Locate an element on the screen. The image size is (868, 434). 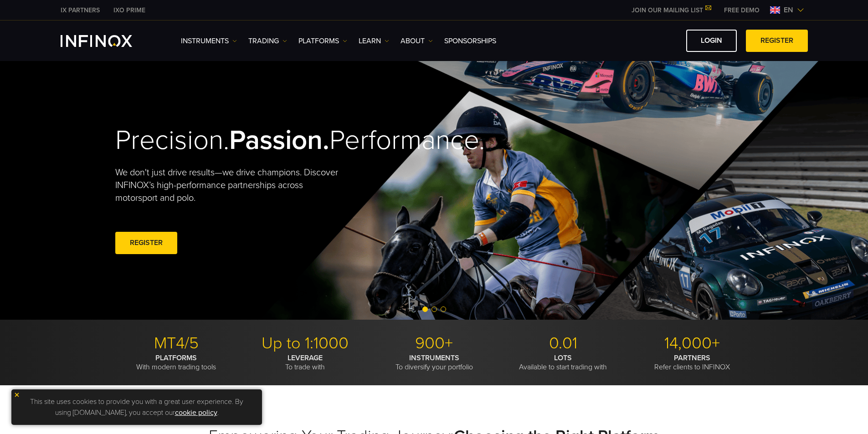
a: Learn is located at coordinates (373, 41).